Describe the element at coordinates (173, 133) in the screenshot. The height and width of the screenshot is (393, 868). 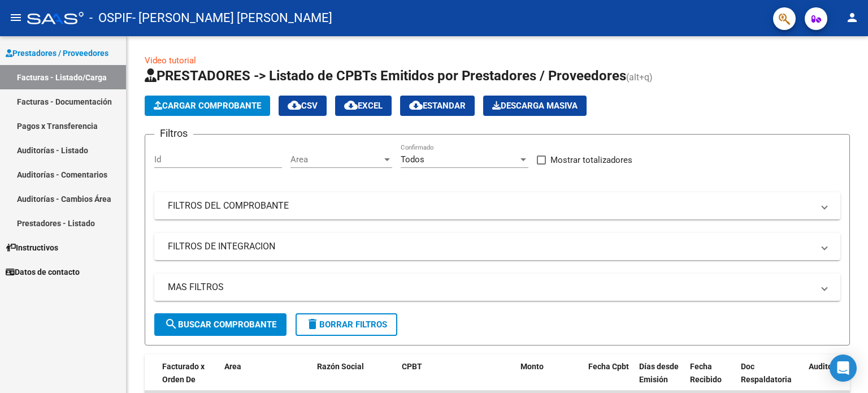
I see `h3: Filtros` at that location.